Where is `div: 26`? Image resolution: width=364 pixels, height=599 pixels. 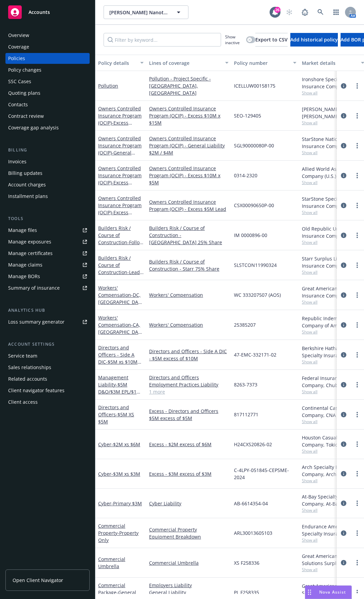 div: 26 is located at coordinates (278, 10).